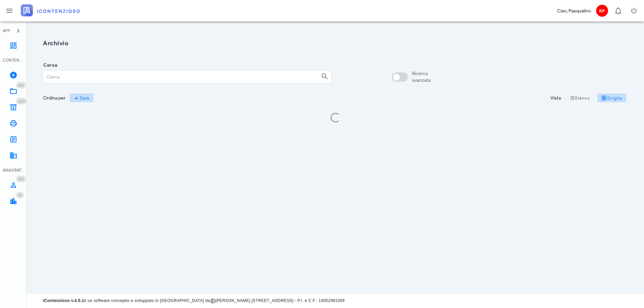 The image size is (644, 308). I want to click on div: Ricerca avanzata, so click(421, 77).